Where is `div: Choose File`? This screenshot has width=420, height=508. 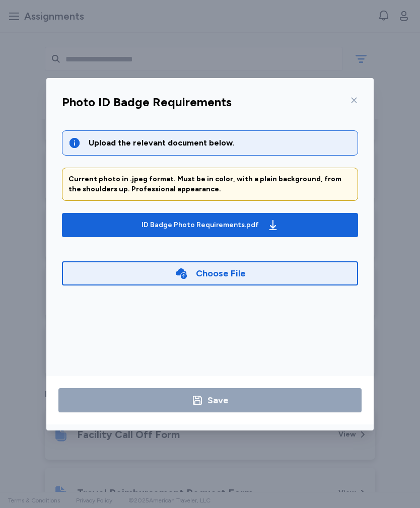 div: Choose File is located at coordinates (221, 273).